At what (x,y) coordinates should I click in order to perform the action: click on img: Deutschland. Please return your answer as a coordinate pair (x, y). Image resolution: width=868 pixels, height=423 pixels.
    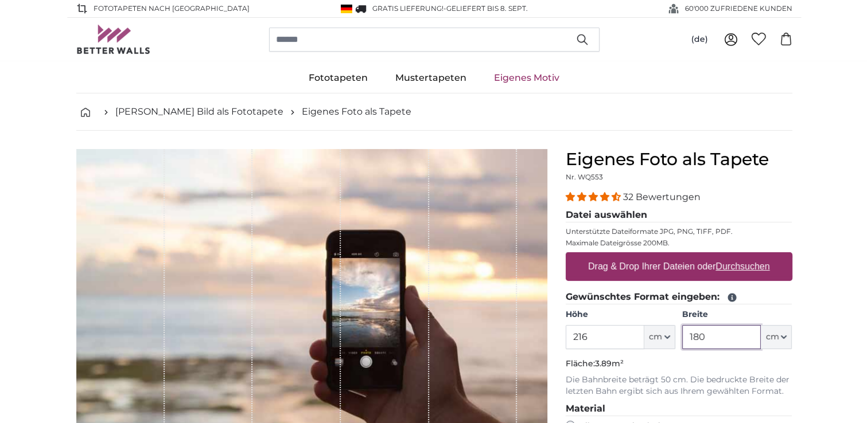
    Looking at the image, I should click on (346, 8).